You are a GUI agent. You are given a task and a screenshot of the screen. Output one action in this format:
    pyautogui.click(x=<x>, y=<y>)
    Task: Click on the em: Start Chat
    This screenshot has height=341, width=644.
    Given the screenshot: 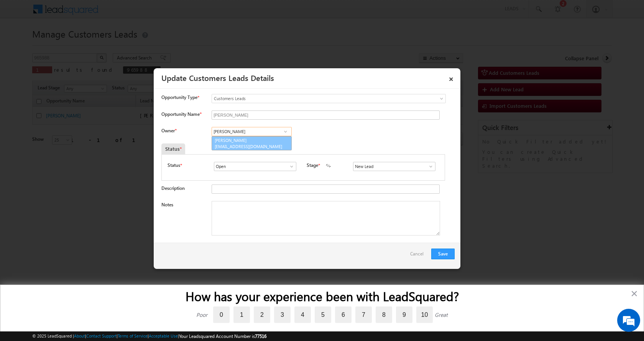 What is the action you would take?
    pyautogui.click(x=122, y=241)
    